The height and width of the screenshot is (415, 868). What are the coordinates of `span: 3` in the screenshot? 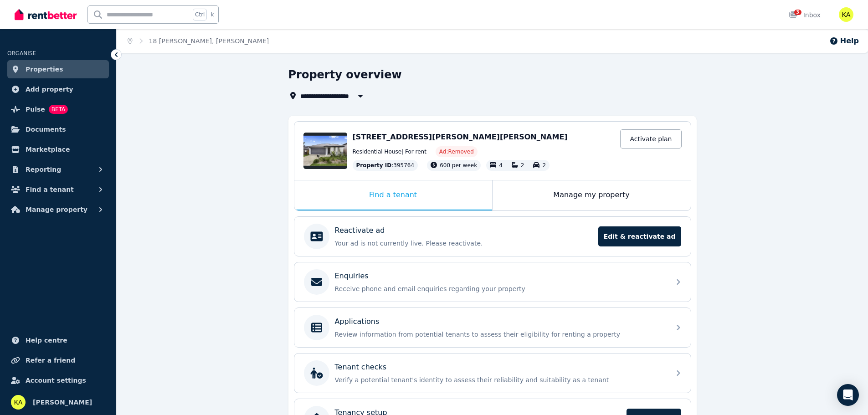 It's located at (798, 13).